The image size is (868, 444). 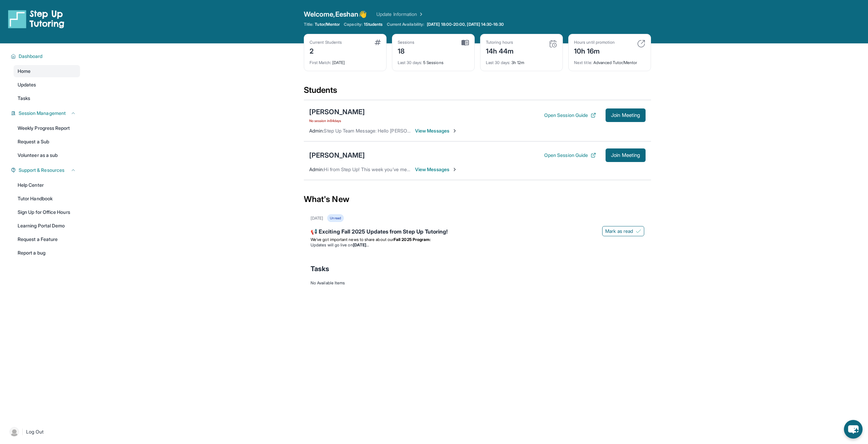 What do you see at coordinates (47, 239) in the screenshot?
I see `a: Request a Feature` at bounding box center [47, 239].